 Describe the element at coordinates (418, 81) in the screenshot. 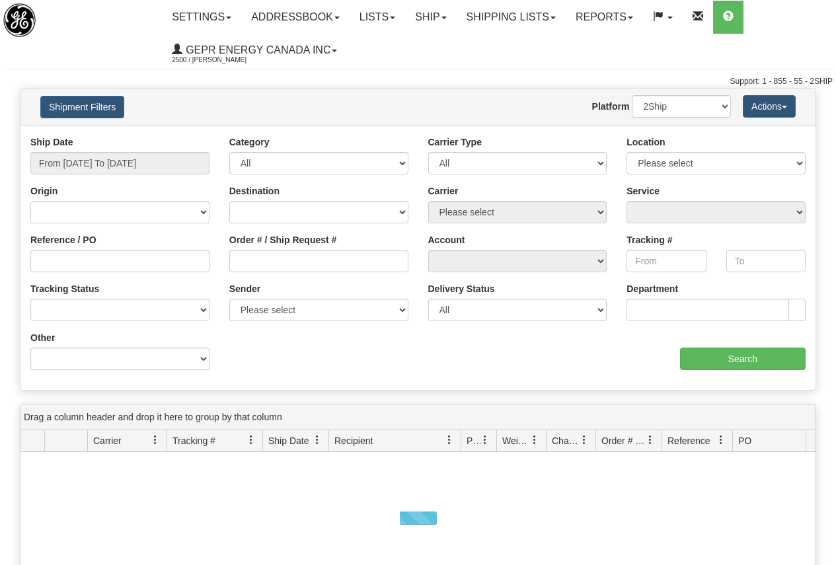

I see `div: Support: 1 - 855 - 55 - 2SHIP` at that location.